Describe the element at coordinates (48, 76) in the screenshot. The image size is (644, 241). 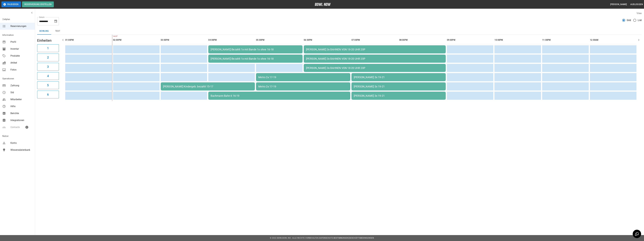
I see `button: 4` at that location.